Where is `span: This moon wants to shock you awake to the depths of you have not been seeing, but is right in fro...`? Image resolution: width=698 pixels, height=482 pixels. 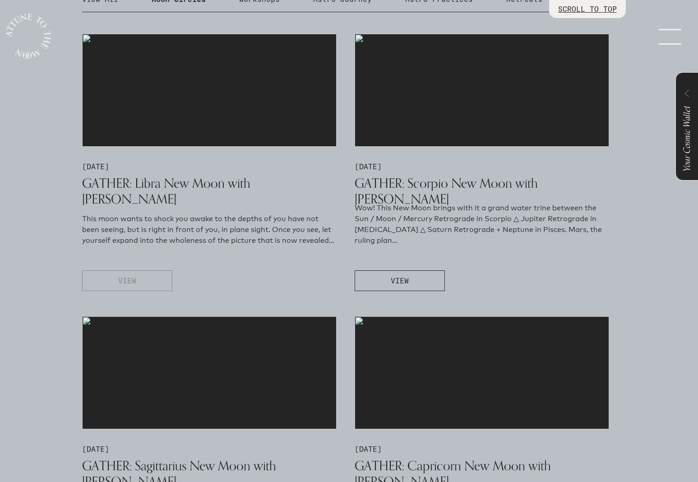 span: This moon wants to shock you awake to the depths of you have not been seeing, but is right in fro... is located at coordinates (208, 229).